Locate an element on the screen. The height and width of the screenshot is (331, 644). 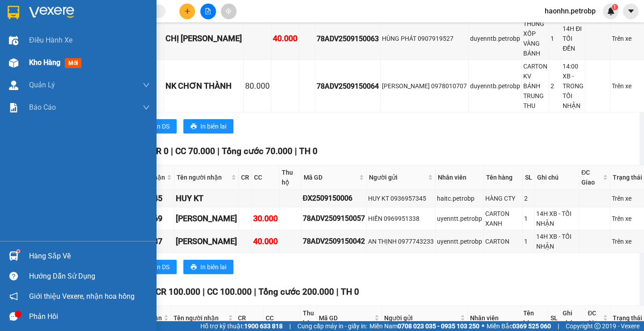
div: 78ADV2509150042 is located at coordinates (334, 241).